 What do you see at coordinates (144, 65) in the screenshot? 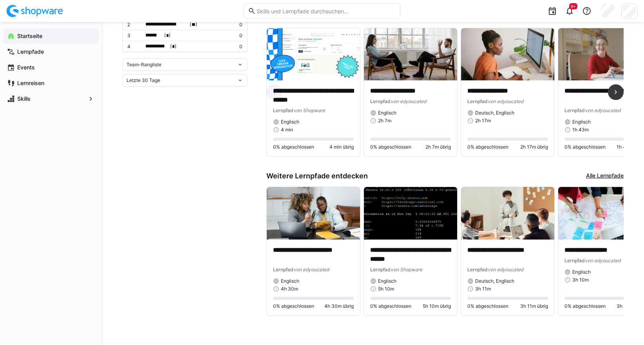
I see `span: Team-Rangliste` at bounding box center [144, 65].